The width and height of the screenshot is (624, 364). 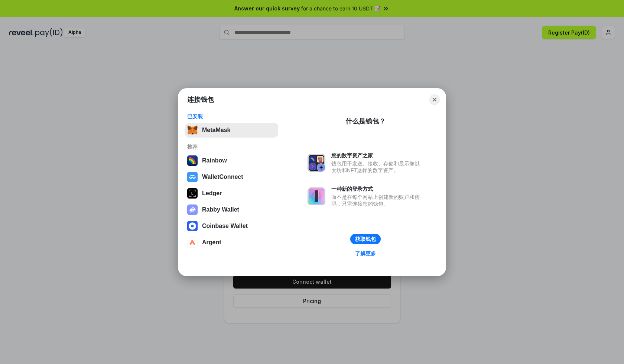 What do you see at coordinates (435, 99) in the screenshot?
I see `button: Close` at bounding box center [435, 99].